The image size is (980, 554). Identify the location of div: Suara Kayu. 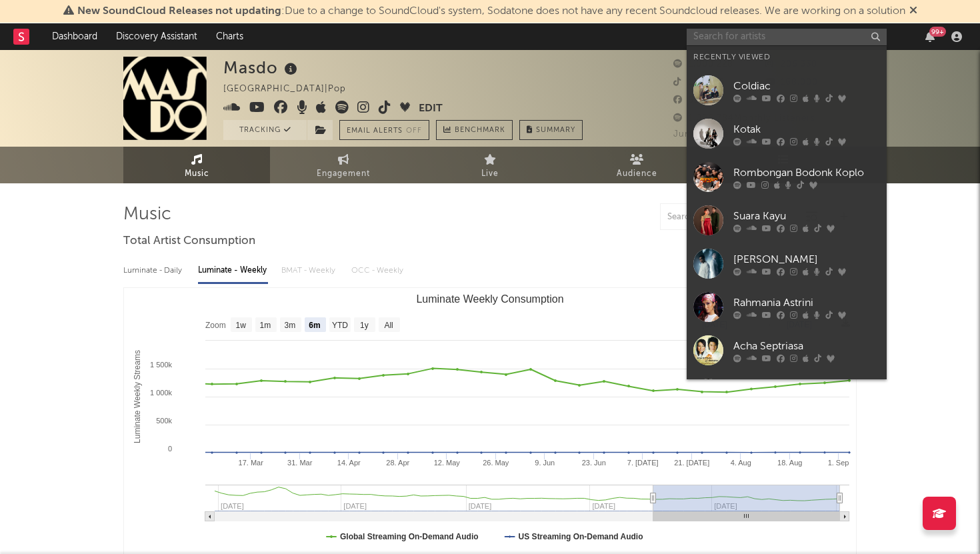
(807, 216).